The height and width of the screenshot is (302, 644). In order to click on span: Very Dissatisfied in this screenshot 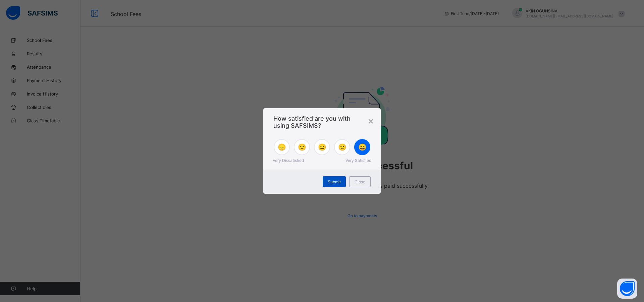, I will do `click(288, 160)`.